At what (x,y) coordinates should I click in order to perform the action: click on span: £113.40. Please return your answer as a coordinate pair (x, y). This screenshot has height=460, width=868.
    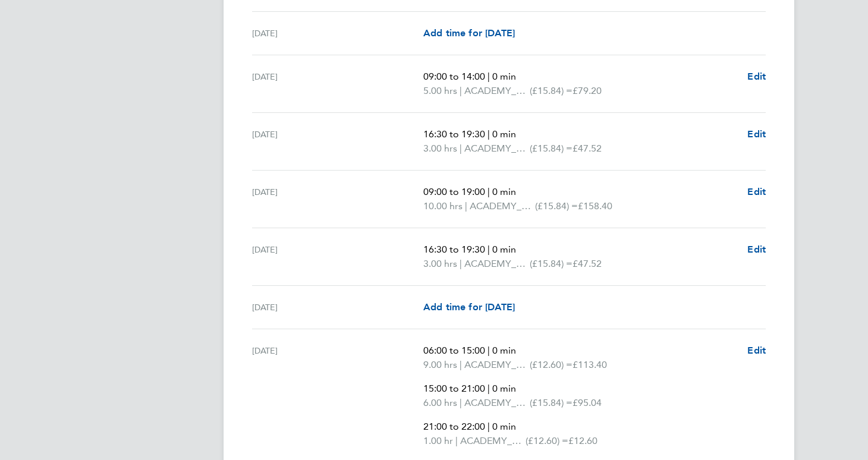
    Looking at the image, I should click on (590, 365).